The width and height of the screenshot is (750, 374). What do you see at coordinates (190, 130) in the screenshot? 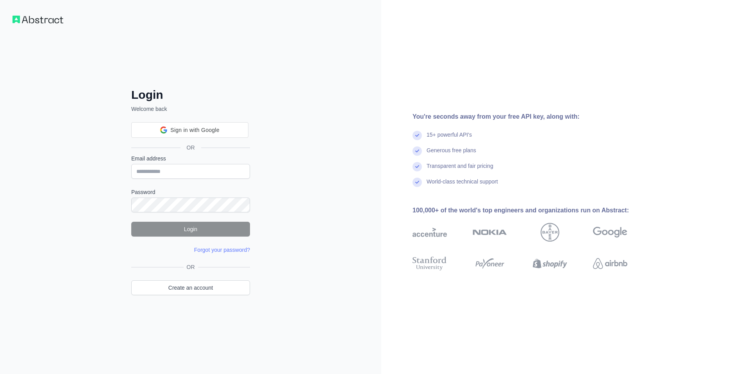
I see `div: Sign in with Google` at bounding box center [190, 130].